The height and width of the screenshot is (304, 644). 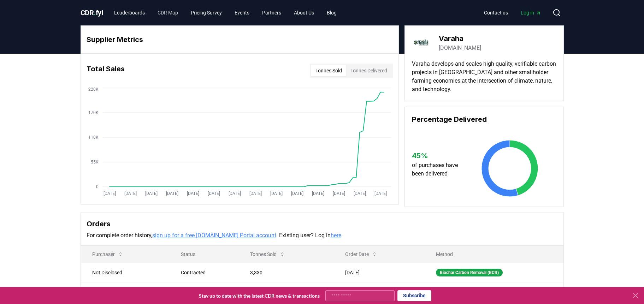 What do you see at coordinates (129, 13) in the screenshot?
I see `a: Leaderboards` at bounding box center [129, 13].